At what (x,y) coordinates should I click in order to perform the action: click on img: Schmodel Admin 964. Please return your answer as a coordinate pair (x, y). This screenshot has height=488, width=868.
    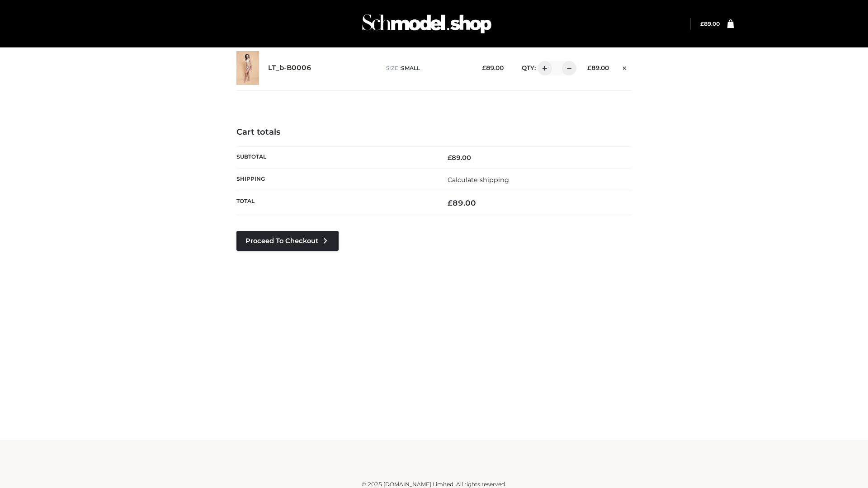
    Looking at the image, I should click on (427, 23).